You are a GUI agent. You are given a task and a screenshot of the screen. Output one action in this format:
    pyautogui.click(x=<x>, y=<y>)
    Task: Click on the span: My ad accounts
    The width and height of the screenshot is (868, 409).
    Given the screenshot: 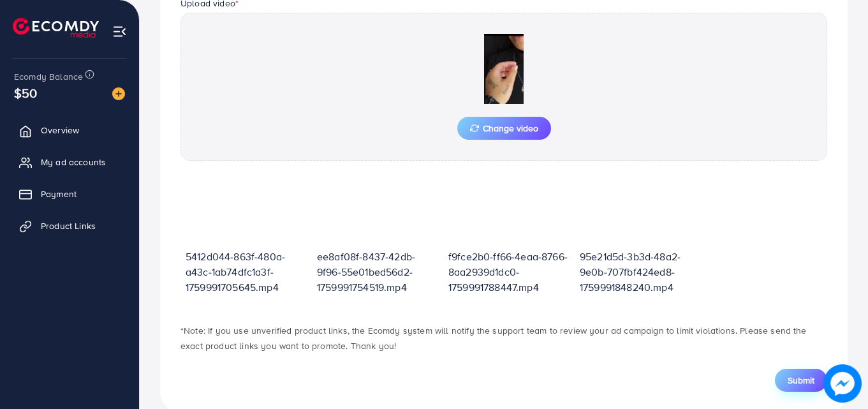 What is the action you would take?
    pyautogui.click(x=74, y=162)
    